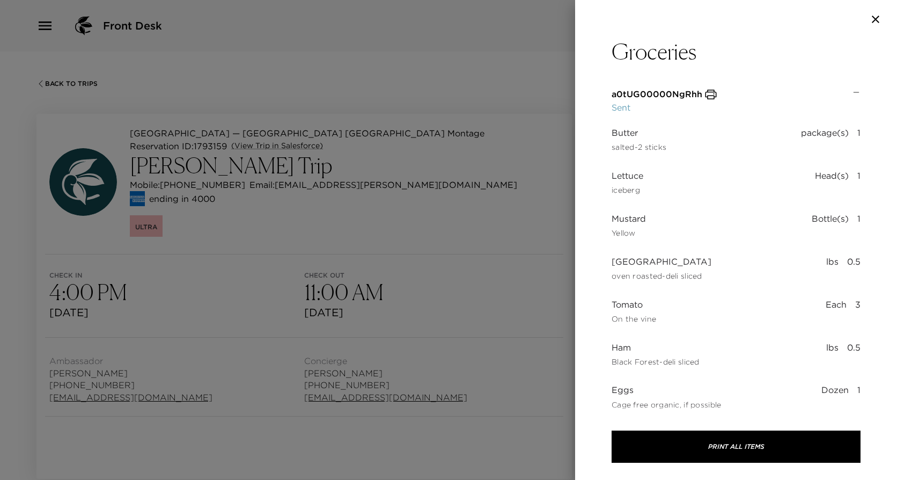  Describe the element at coordinates (629, 218) in the screenshot. I see `span: Mustard` at that location.